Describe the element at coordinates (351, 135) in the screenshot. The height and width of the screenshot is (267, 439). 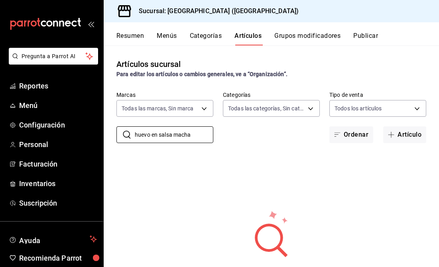
I see `button: Ordenar` at that location.